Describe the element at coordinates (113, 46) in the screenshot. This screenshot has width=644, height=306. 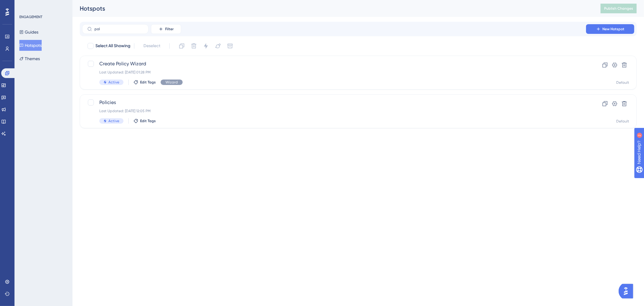
I see `span: Select All Showing` at that location.